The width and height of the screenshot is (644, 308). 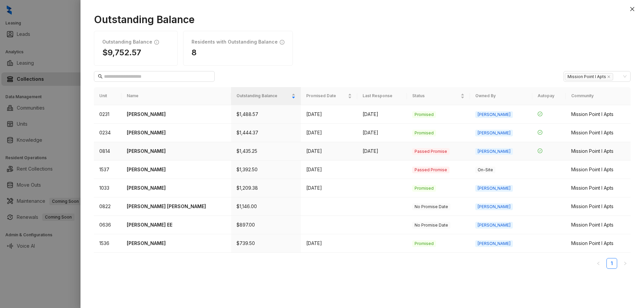 I want to click on th: Unit, so click(x=108, y=96).